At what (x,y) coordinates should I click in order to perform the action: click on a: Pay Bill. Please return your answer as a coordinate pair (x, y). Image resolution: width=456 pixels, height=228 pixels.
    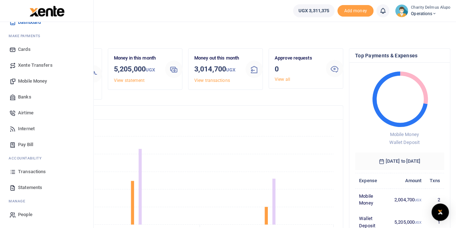
    Looking at the image, I should click on (46, 145).